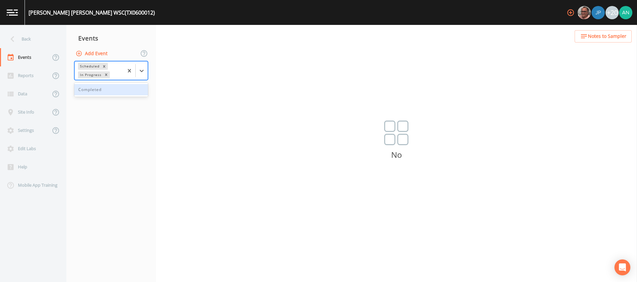 The width and height of the screenshot is (637, 282). Describe the element at coordinates (111, 90) in the screenshot. I see `div: Completed` at that location.